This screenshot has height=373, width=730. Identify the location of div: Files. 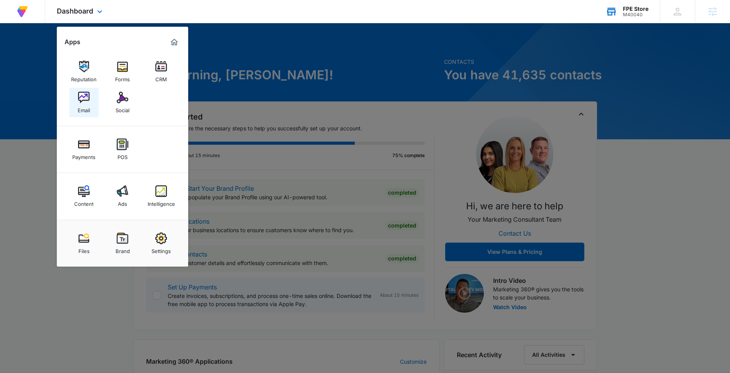
(84, 249).